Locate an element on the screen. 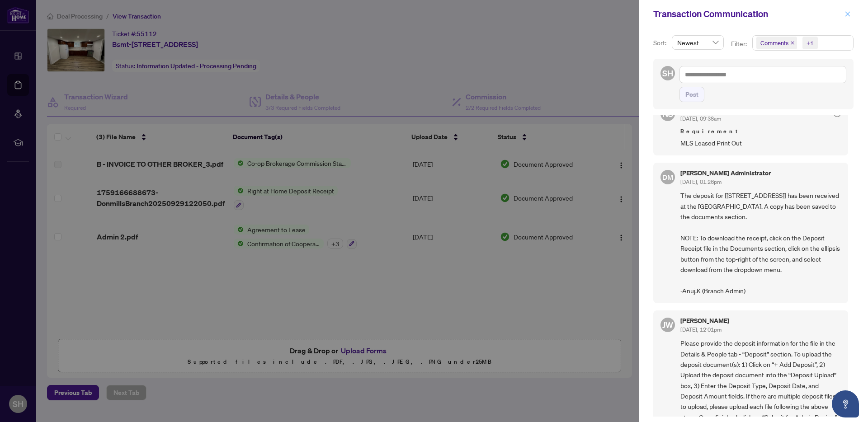 The image size is (868, 422). span: MLS Leased Print Out is located at coordinates (760, 142).